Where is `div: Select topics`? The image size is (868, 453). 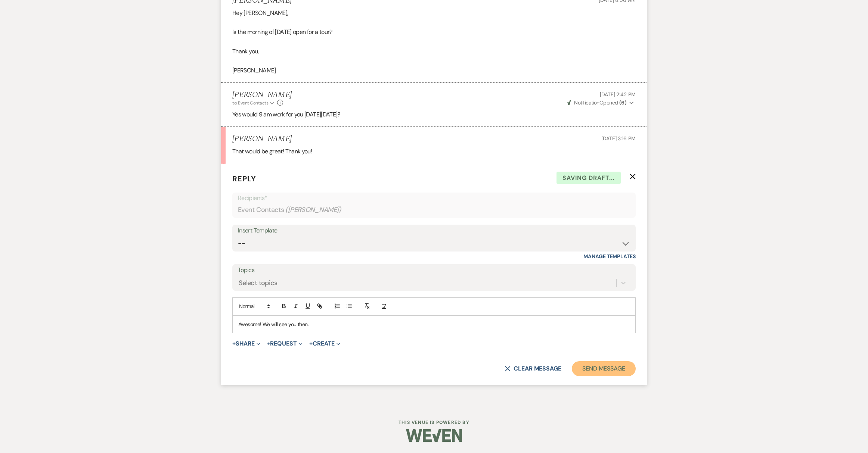
div: Select topics is located at coordinates (258, 283).